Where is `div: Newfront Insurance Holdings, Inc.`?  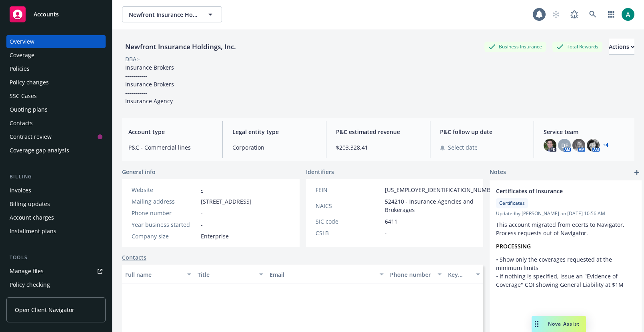
div: Newfront Insurance Holdings, Inc. is located at coordinates (180, 47).